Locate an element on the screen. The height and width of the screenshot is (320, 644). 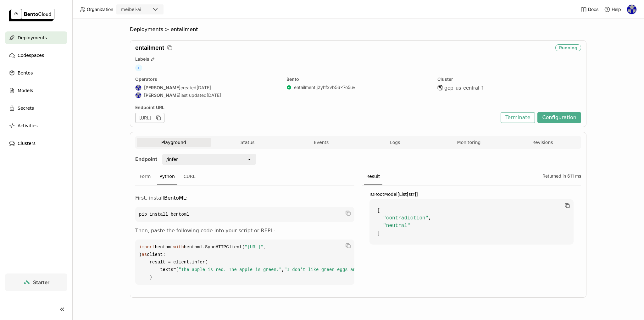
button: Playground is located at coordinates (174, 142).